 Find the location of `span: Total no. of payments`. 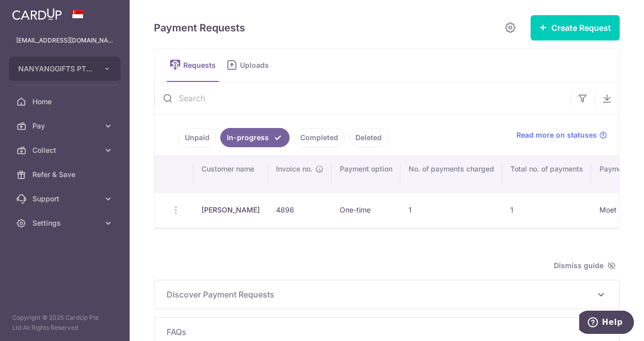

span: Total no. of payments is located at coordinates (547, 169).